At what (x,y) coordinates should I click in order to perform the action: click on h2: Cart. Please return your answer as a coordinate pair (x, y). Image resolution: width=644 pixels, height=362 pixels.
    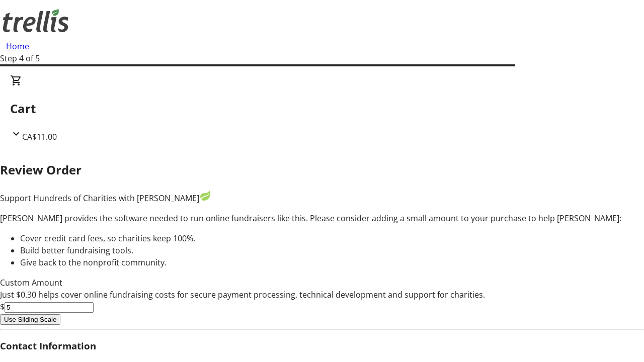
    Looking at the image, I should click on (322, 109).